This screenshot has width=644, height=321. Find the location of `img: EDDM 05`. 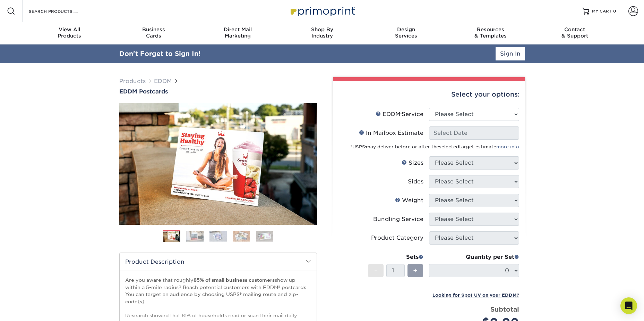

img: EDDM 05 is located at coordinates (264, 236).